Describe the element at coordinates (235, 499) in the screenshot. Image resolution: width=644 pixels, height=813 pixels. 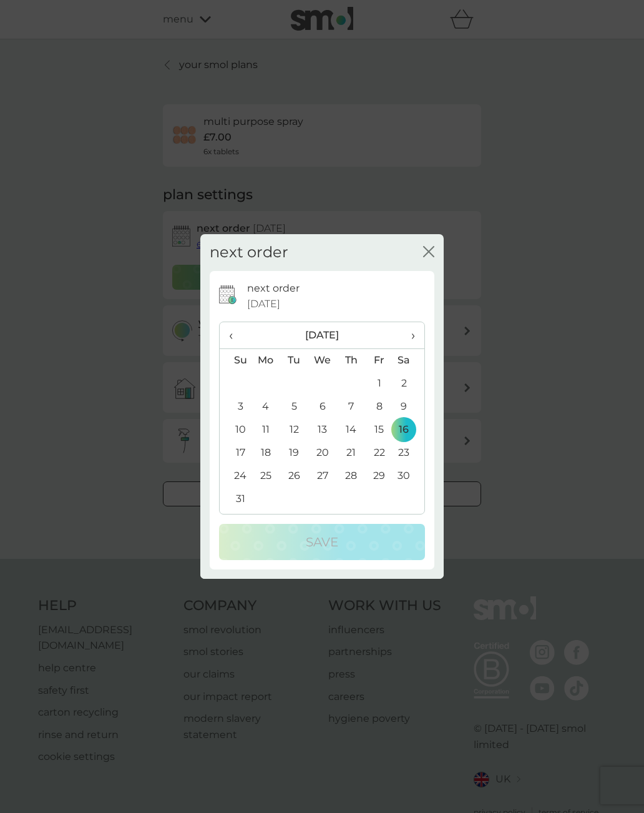
I see `td: 31` at that location.